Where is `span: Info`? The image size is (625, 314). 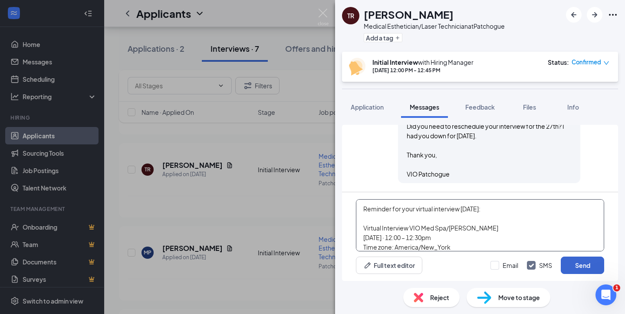
span: Info is located at coordinates (573, 107).